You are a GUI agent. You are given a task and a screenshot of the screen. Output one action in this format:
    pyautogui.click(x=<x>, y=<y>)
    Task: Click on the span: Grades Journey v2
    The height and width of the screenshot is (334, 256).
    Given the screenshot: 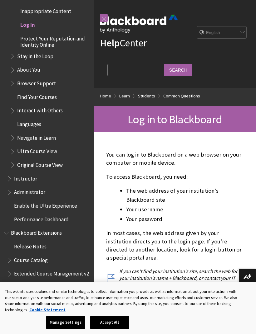 What is the action you would take?
    pyautogui.click(x=35, y=286)
    